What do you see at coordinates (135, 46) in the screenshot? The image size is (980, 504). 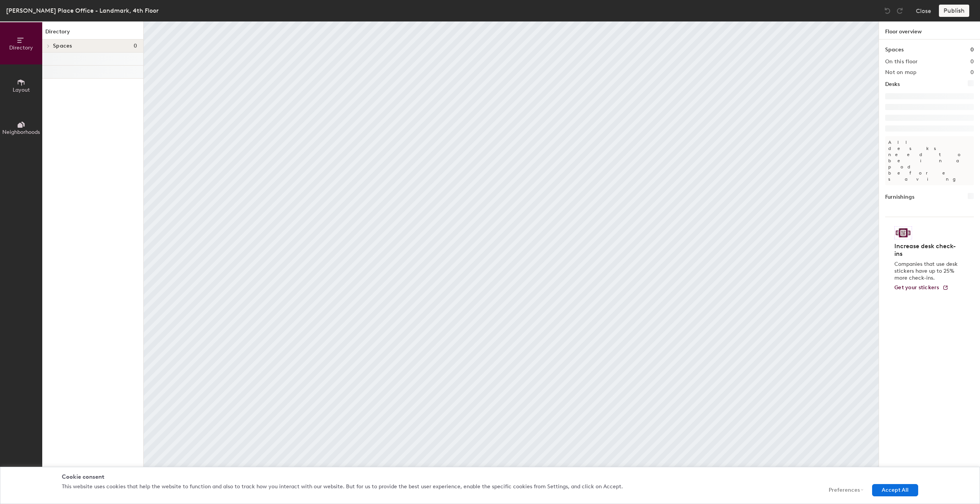 I see `span: 0` at bounding box center [135, 46].